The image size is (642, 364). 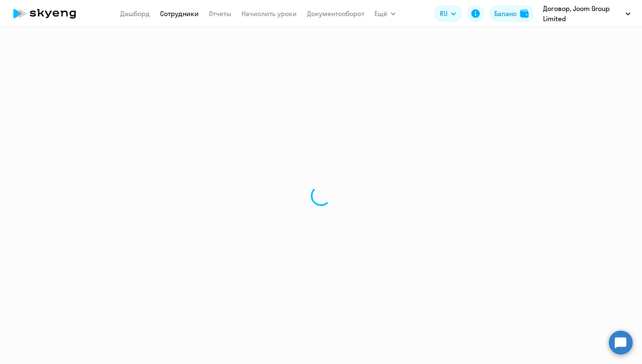 I want to click on div: Баланс, so click(x=505, y=14).